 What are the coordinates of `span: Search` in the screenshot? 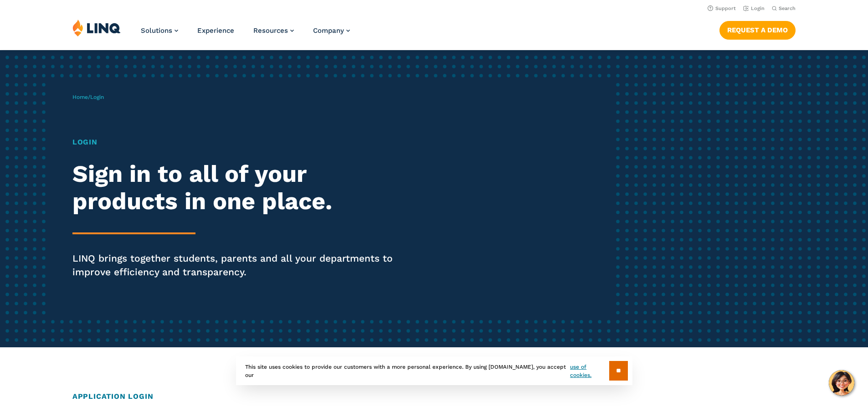 It's located at (787, 8).